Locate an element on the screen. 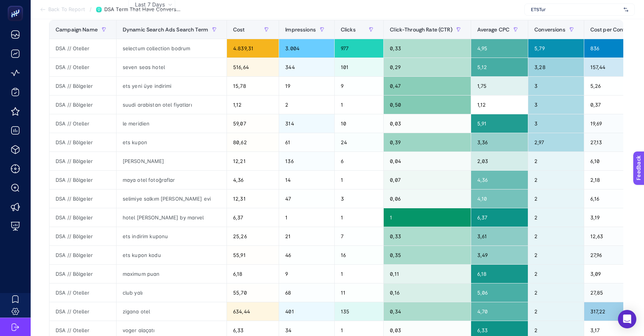 This screenshot has height=336, width=644. img: svg%3e is located at coordinates (626, 9).